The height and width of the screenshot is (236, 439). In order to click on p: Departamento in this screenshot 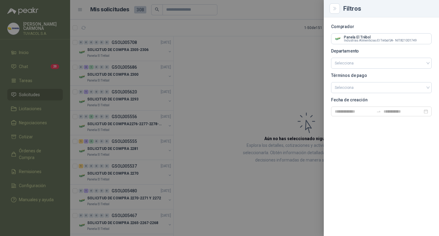, I will do `click(382, 51)`.